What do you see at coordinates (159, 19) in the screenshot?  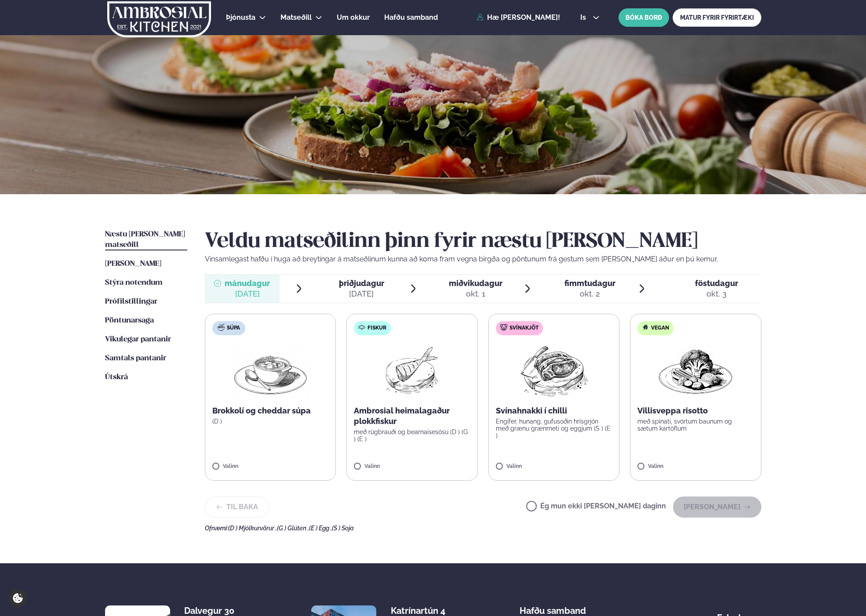 I see `img: logo` at bounding box center [159, 19].